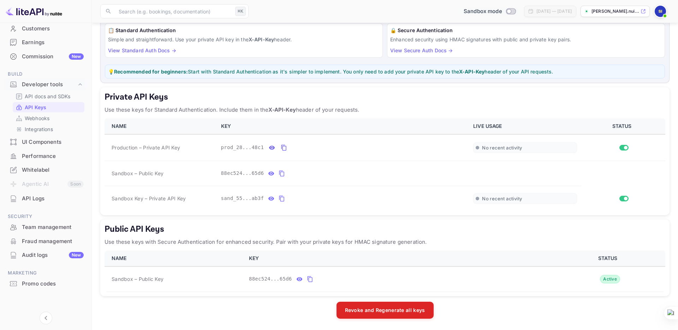 This screenshot has width=678, height=330. What do you see at coordinates (142, 50) in the screenshot?
I see `a: View Standard Auth Docs →` at bounding box center [142, 50].